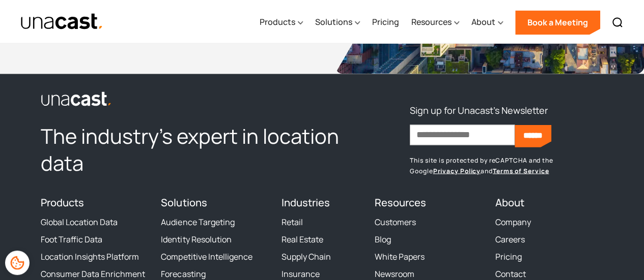 The width and height of the screenshot is (644, 280). I want to click on a: Competitive Intelligence, so click(206, 256).